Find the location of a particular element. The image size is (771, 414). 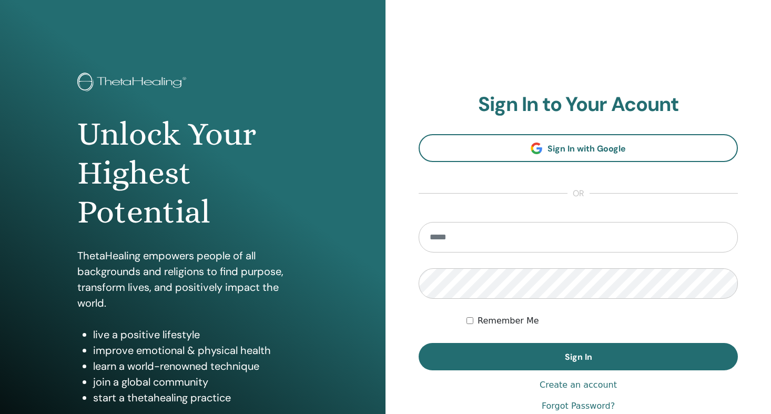

a: Forgot Password? is located at coordinates (578, 406).